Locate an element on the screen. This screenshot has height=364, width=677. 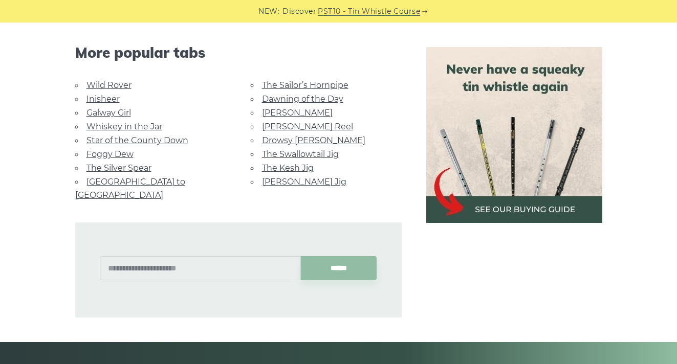
a: Foggy Dew is located at coordinates (110, 154).